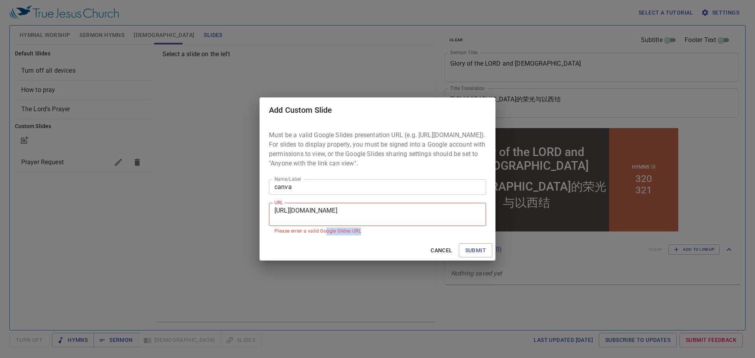 The width and height of the screenshot is (755, 358). Describe the element at coordinates (378, 232) in the screenshot. I see `p: Please enter a valid Google Slides URL` at that location.